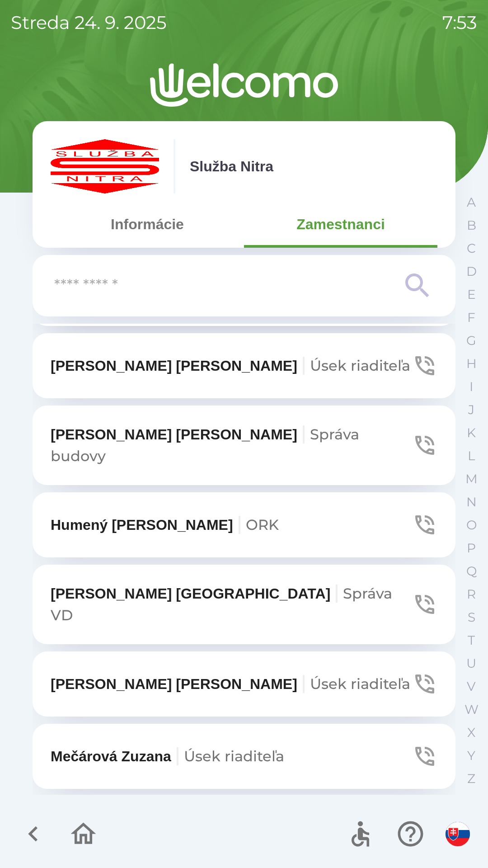 The height and width of the screenshot is (868, 488). I want to click on p: Mečárová Zuzana, so click(167, 756).